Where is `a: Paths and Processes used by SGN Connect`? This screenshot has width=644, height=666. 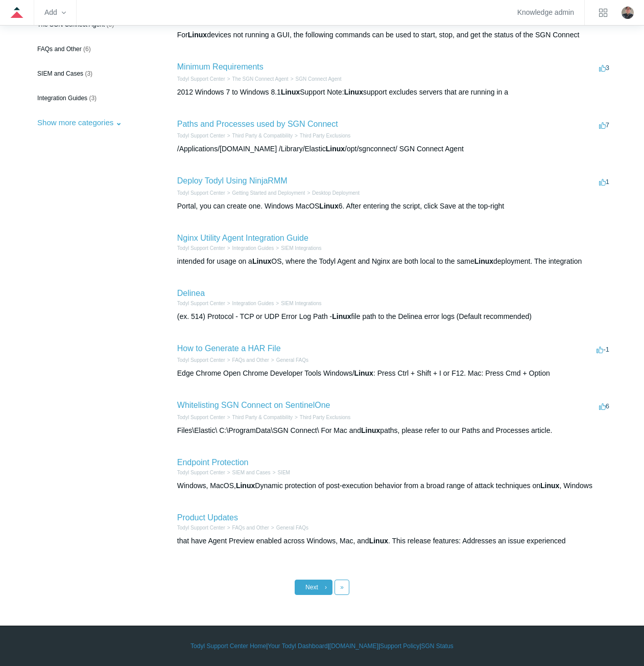 a: Paths and Processes used by SGN Connect is located at coordinates (257, 124).